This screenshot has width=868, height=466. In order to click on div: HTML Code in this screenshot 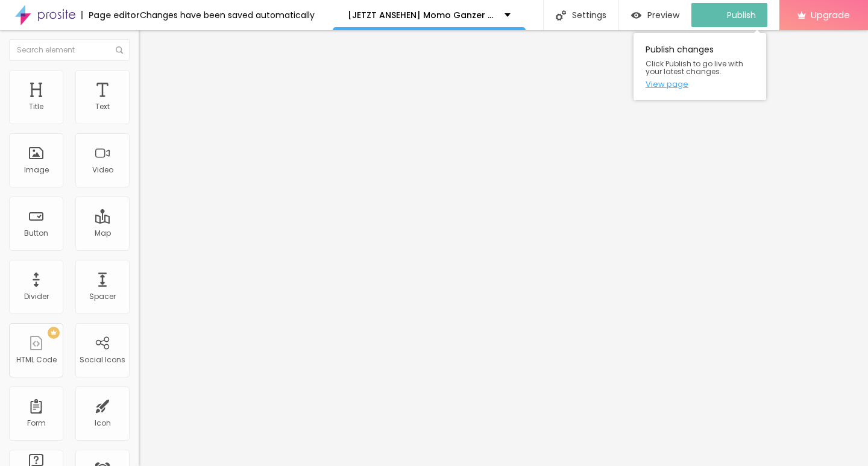, I will do `click(36, 360)`.